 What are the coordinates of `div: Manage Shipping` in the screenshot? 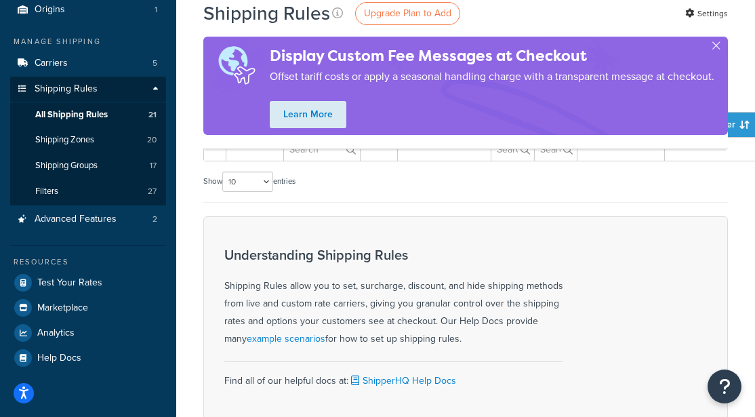 It's located at (88, 41).